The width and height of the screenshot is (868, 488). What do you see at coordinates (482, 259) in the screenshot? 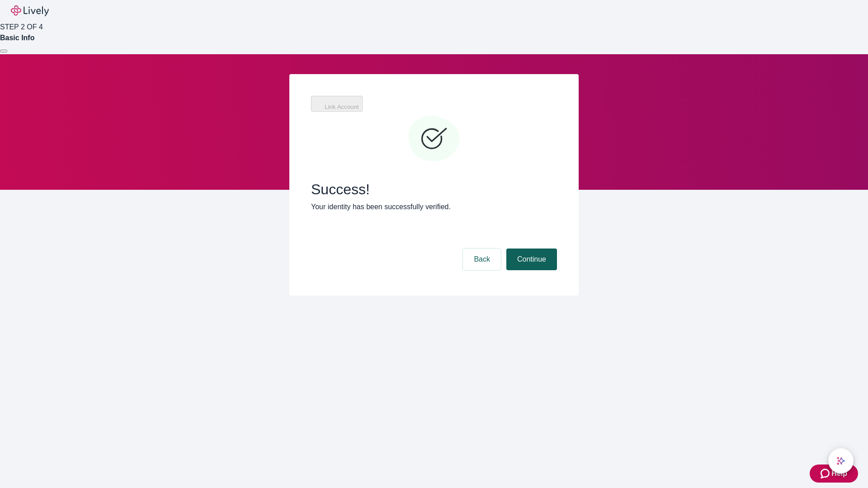
I see `button: Back` at bounding box center [482, 259].